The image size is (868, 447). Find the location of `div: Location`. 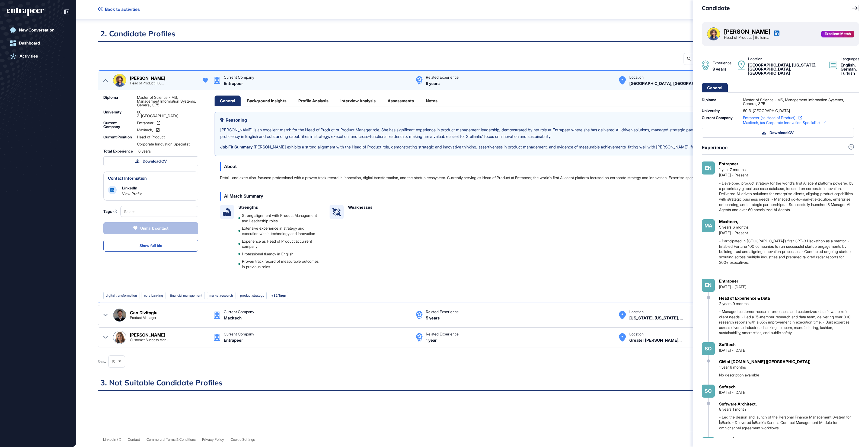

div: Location is located at coordinates (755, 59).